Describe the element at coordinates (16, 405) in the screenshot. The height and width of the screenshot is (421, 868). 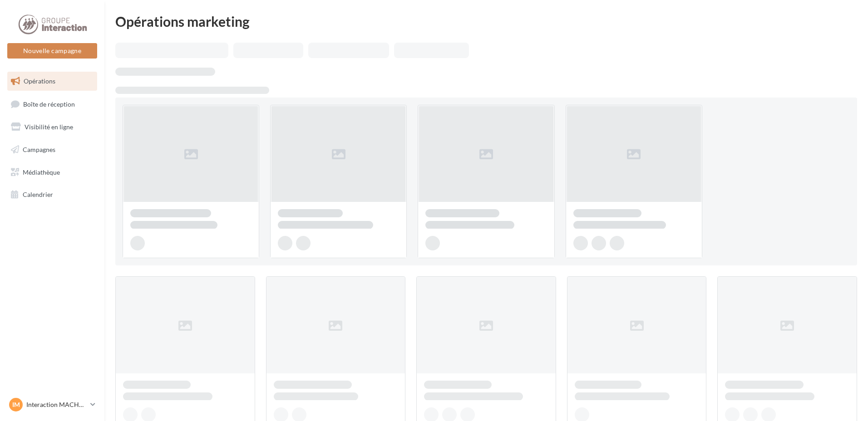
I see `span: IM` at that location.